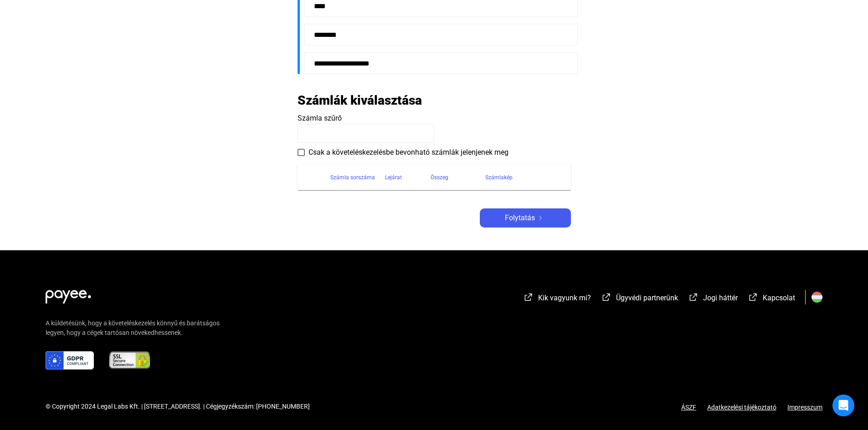 The image size is (868, 430). What do you see at coordinates (639, 299) in the screenshot?
I see `a: external-link-whiteÜgyvédi partnerünk` at bounding box center [639, 299].